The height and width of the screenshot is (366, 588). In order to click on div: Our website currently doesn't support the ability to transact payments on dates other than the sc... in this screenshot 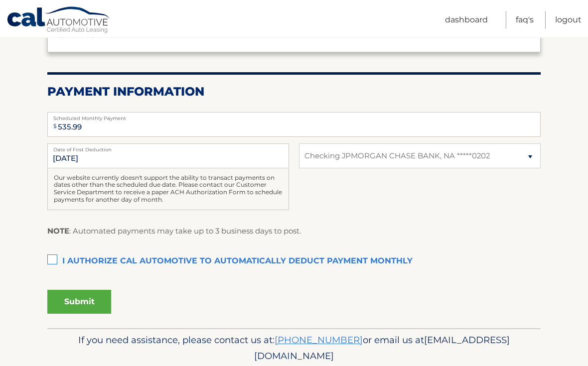, I will do `click(168, 190)`.